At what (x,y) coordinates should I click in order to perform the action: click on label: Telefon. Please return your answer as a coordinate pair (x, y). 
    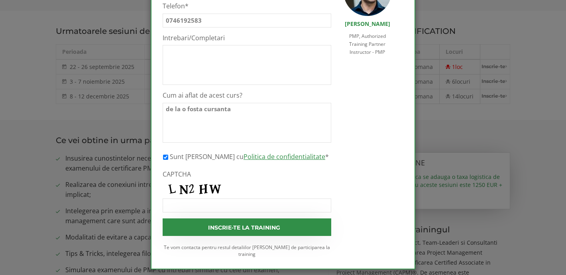
    Looking at the image, I should click on (247, 6).